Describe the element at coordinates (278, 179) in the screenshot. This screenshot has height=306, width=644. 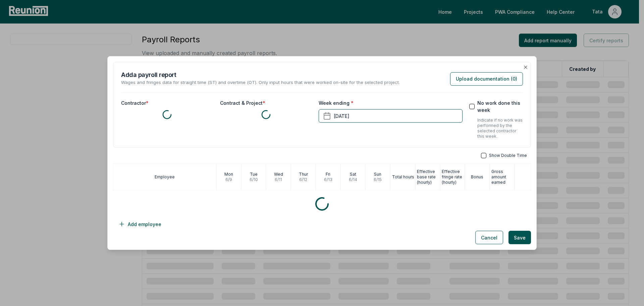
I see `p: 6 / 11` at that location.